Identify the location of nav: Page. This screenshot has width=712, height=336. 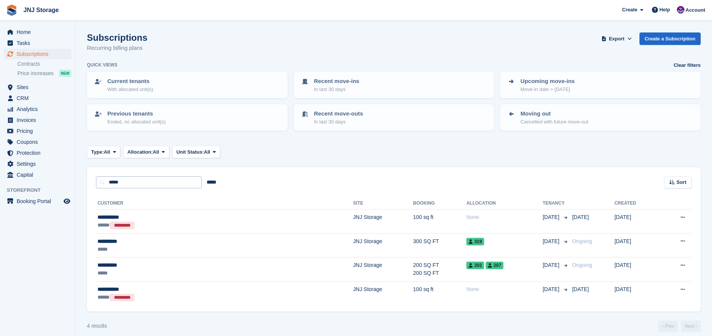
(680, 327).